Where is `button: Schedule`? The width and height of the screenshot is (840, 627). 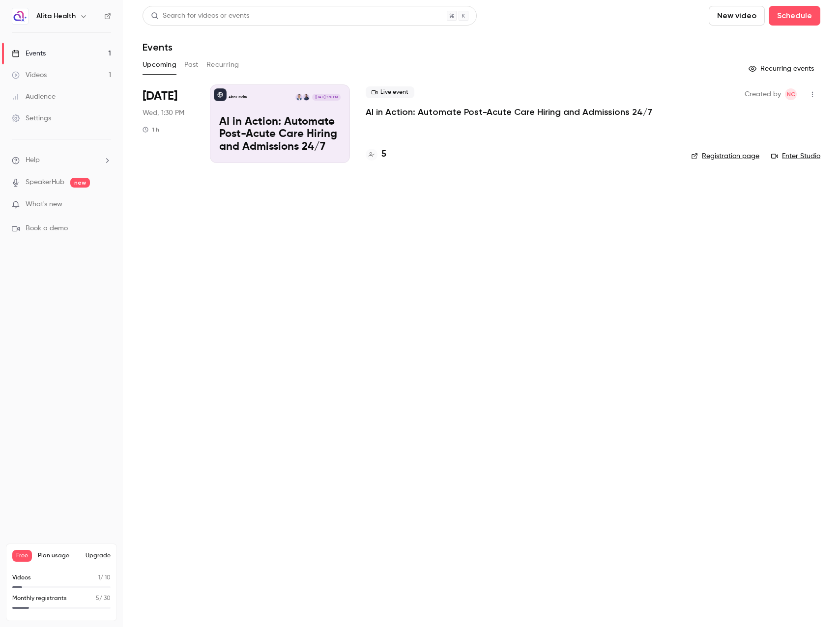
button: Schedule is located at coordinates (794, 16).